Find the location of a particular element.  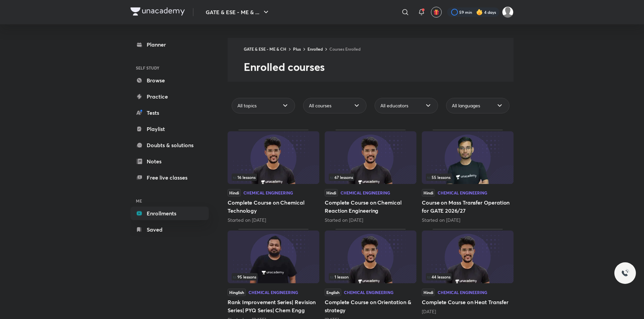

h5: Rank Improvement Series| Revision Series| PYQ Series| Chem Engg is located at coordinates (273, 306).